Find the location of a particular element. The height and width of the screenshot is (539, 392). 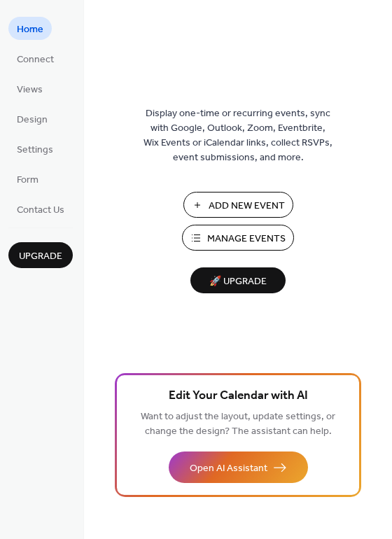

span: Add New Event is located at coordinates (246, 205).